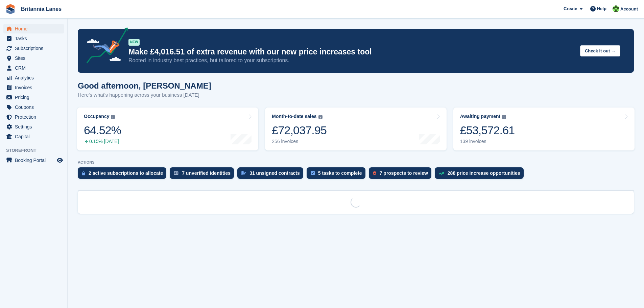 The height and width of the screenshot is (308, 644). What do you see at coordinates (37, 150) in the screenshot?
I see `span: Storefront` at bounding box center [37, 150].